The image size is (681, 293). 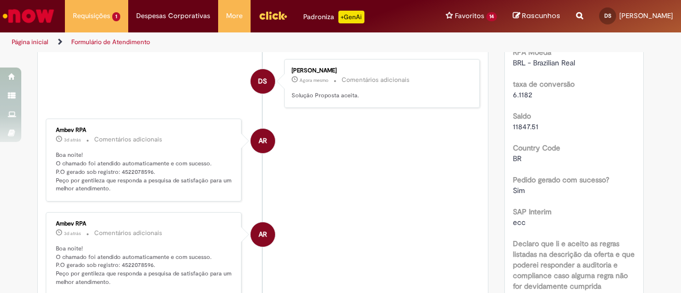 I want to click on span: Sim, so click(x=519, y=191).